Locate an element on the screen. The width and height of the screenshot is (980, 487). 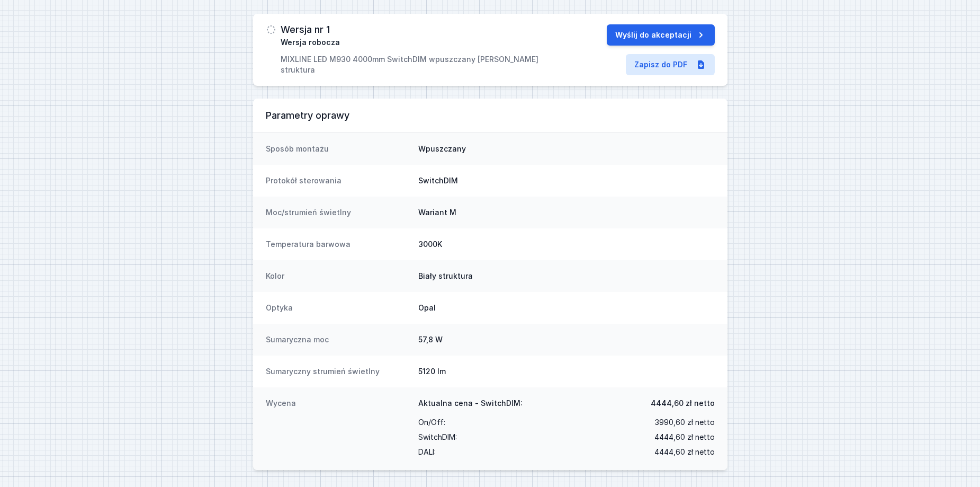
dt: Sumaryczna moc is located at coordinates (337, 340).